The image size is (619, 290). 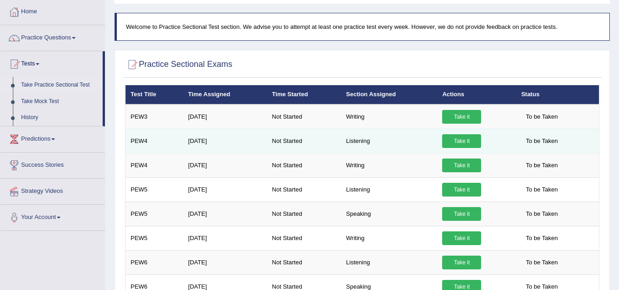 What do you see at coordinates (154, 117) in the screenshot?
I see `td: PEW3` at bounding box center [154, 117].